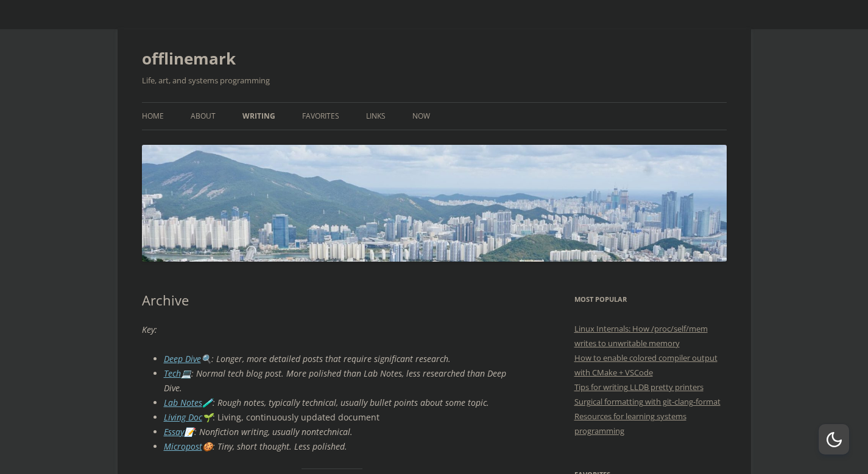 The width and height of the screenshot is (868, 474). What do you see at coordinates (203, 117) in the screenshot?
I see `a: About` at bounding box center [203, 117].